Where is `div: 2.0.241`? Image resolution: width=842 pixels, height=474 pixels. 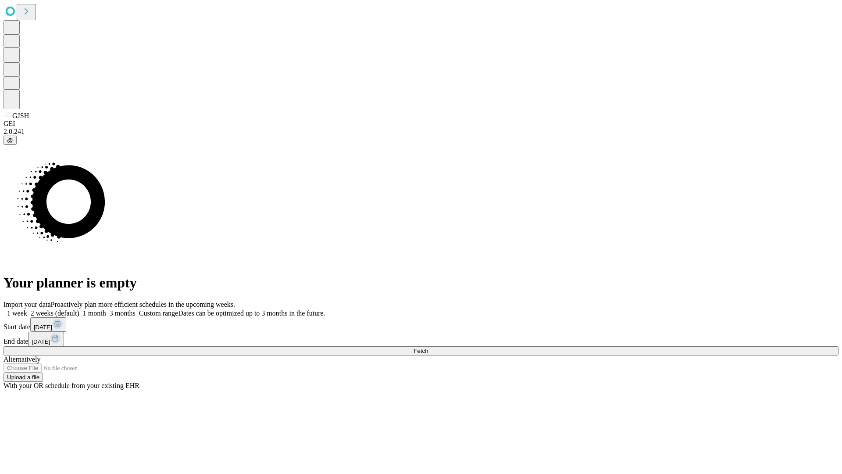 div: 2.0.241 is located at coordinates (421, 132).